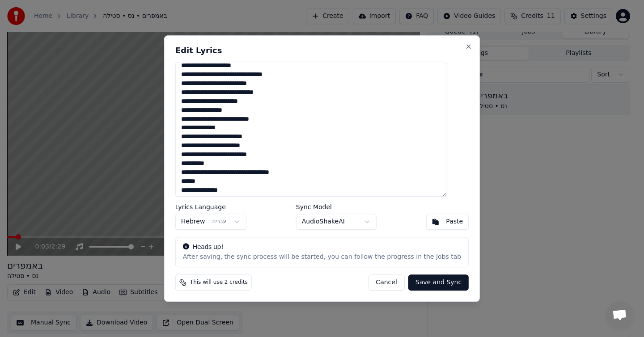 The width and height of the screenshot is (644, 337). I want to click on label: Lyrics Language, so click(211, 207).